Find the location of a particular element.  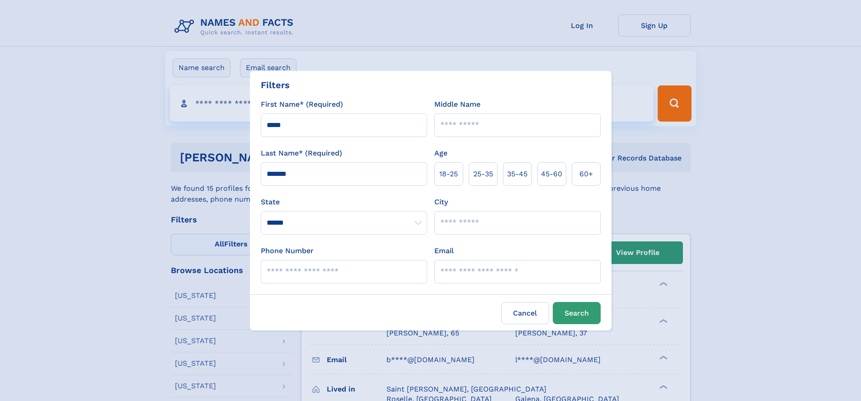

label: Age is located at coordinates (441, 153).